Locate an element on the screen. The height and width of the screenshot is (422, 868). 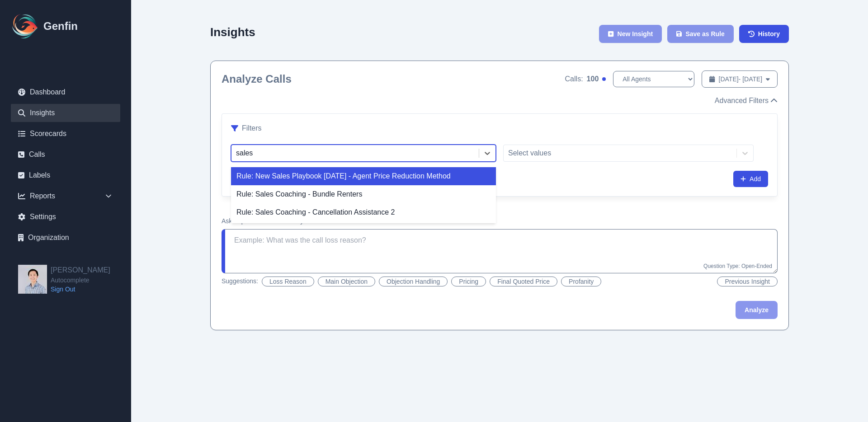
a: Settings is located at coordinates (66, 217).